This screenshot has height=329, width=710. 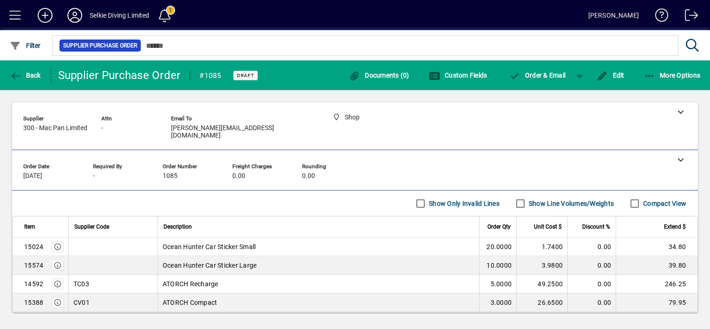 I want to click on span: Order Qty, so click(x=499, y=227).